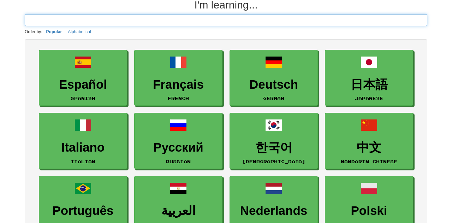 The height and width of the screenshot is (223, 452). I want to click on small: Spanish, so click(83, 98).